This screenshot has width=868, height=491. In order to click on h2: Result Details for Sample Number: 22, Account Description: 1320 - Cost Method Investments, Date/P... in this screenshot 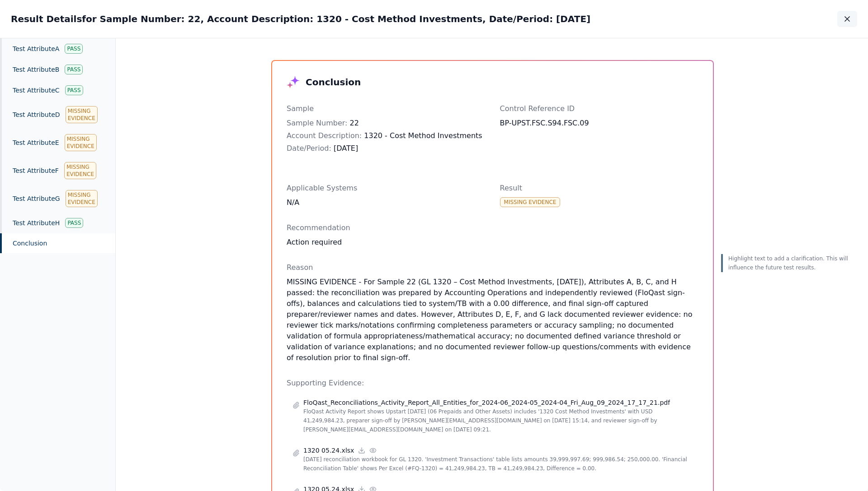, I will do `click(301, 19)`.